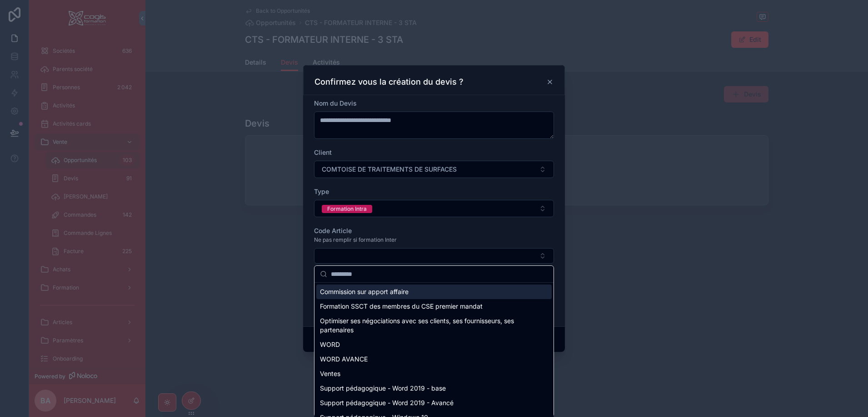 This screenshot has width=868, height=417. I want to click on span: Ventes, so click(330, 373).